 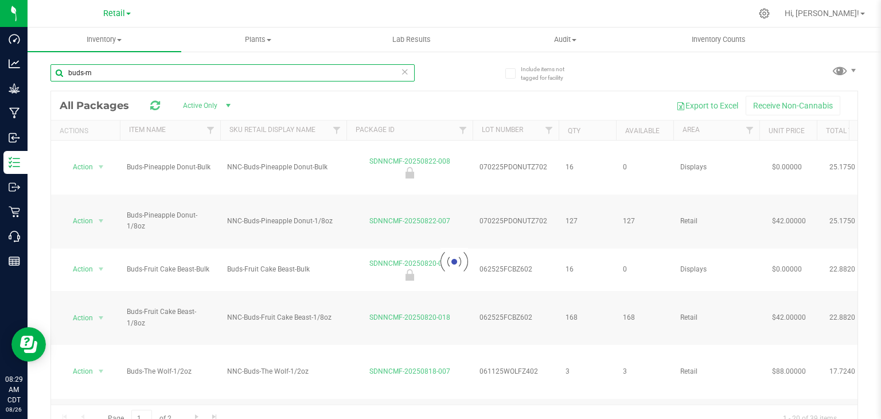 I want to click on a: Plants, so click(x=258, y=40).